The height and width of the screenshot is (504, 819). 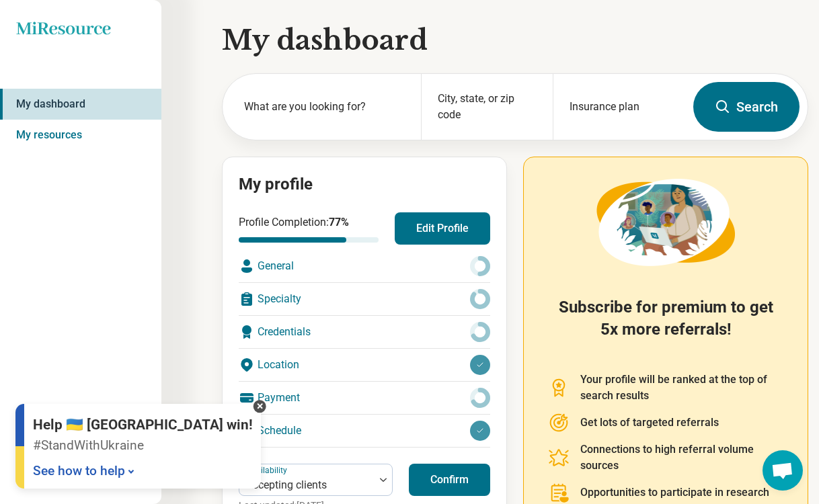 I want to click on h2: My profile, so click(x=364, y=185).